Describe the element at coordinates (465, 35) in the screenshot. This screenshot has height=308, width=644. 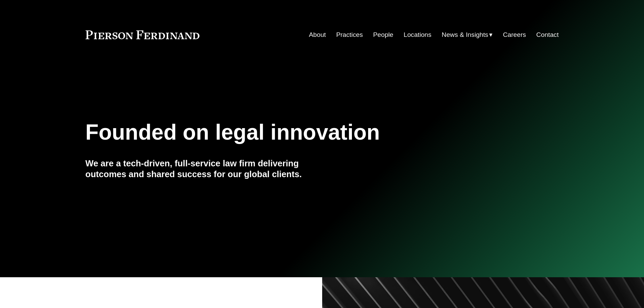
I see `span: News & Insights` at that location.